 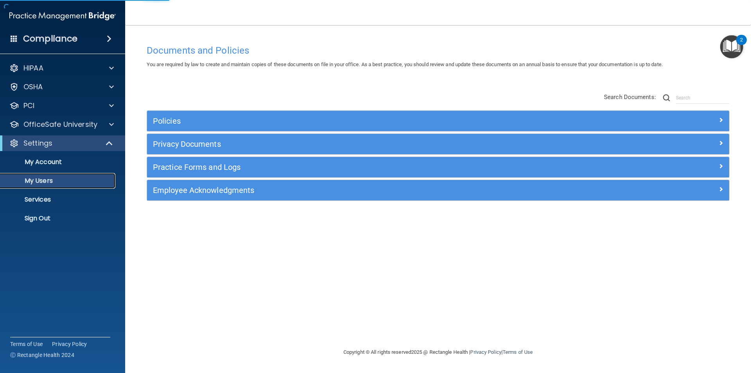 I want to click on p: PCI, so click(x=29, y=106).